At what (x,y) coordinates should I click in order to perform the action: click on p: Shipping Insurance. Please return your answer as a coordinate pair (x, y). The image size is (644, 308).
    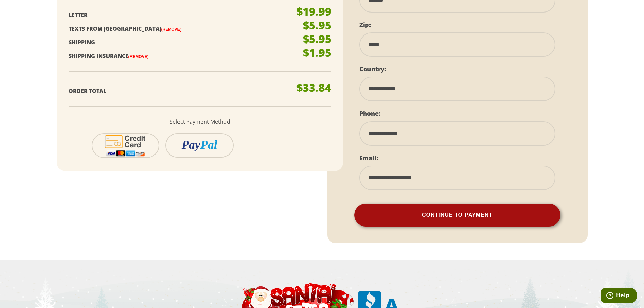
    Looking at the image, I should click on (177, 56).